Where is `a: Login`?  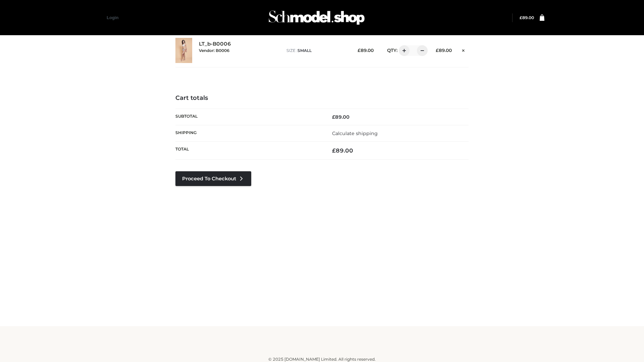 a: Login is located at coordinates (112, 18).